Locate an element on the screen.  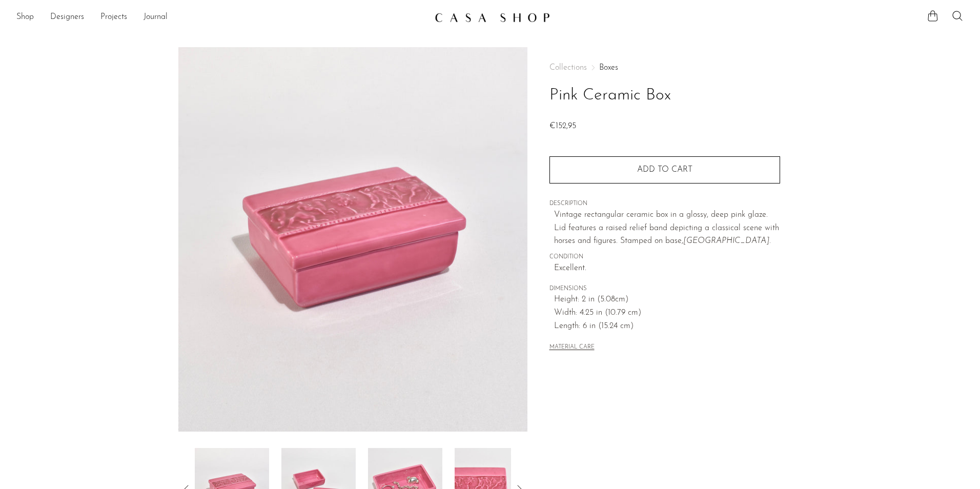
p: Vintage rectangular ceramic box in a glossy, deep pink glaze. Lid features a raised relief band d... is located at coordinates (667, 228).